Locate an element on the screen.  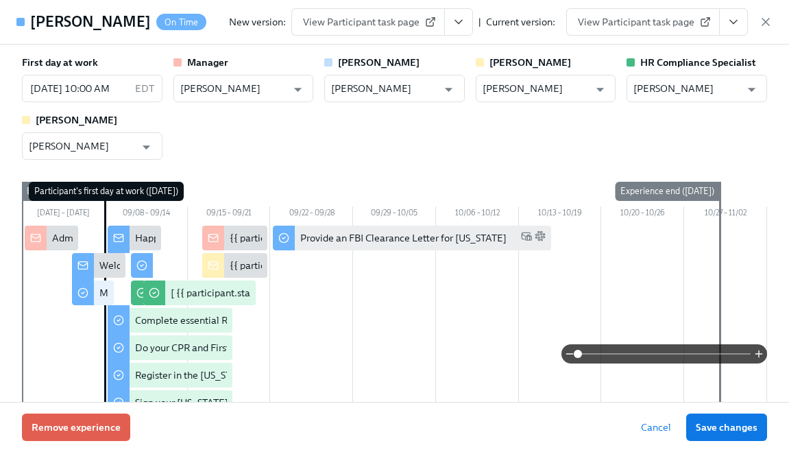
span: Cancel is located at coordinates (656, 427).